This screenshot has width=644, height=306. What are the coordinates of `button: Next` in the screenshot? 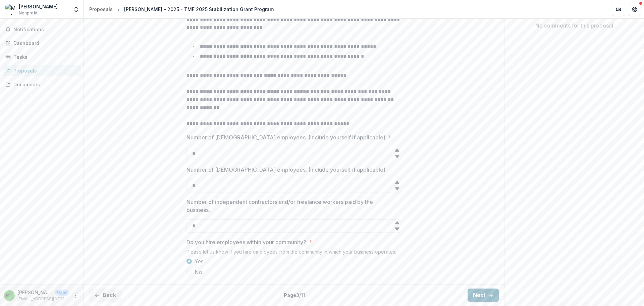 It's located at (483, 295).